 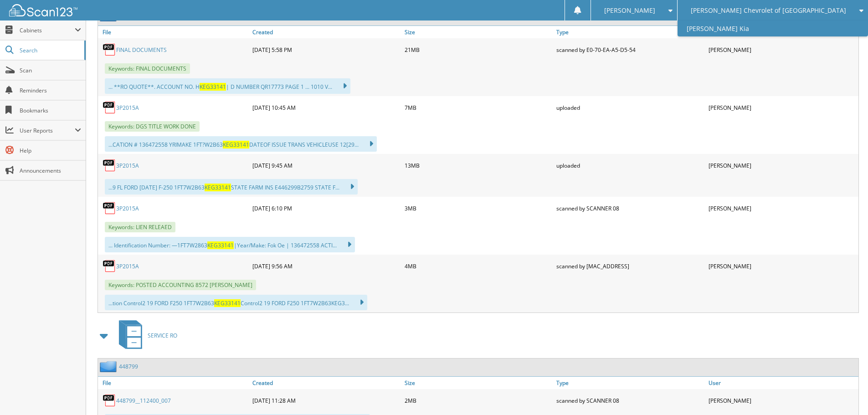 I want to click on span: Reminders, so click(x=50, y=90).